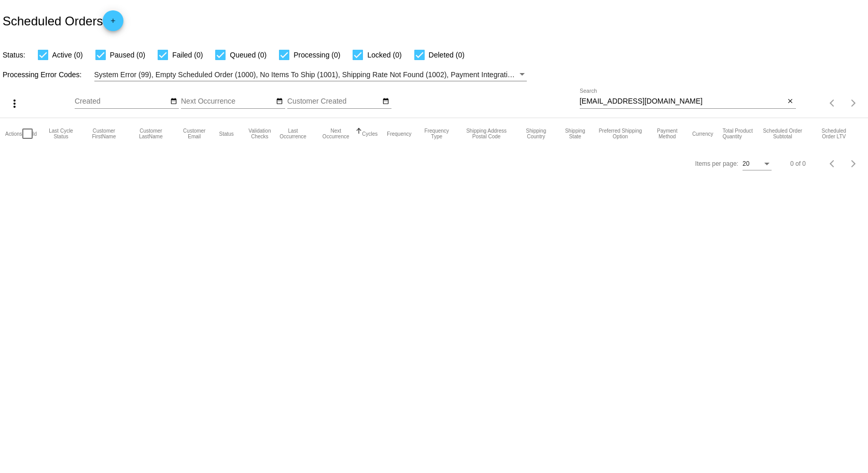 The image size is (868, 473). I want to click on span: Queued (0), so click(248, 55).